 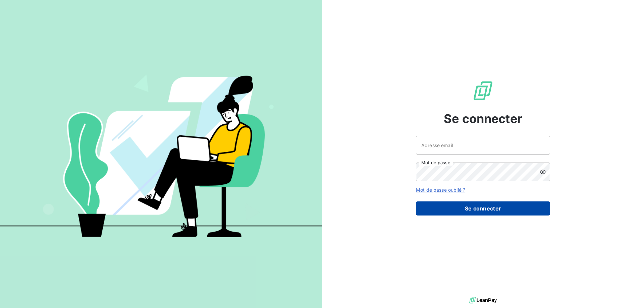 What do you see at coordinates (483, 208) in the screenshot?
I see `button: Se connecter` at bounding box center [483, 208].